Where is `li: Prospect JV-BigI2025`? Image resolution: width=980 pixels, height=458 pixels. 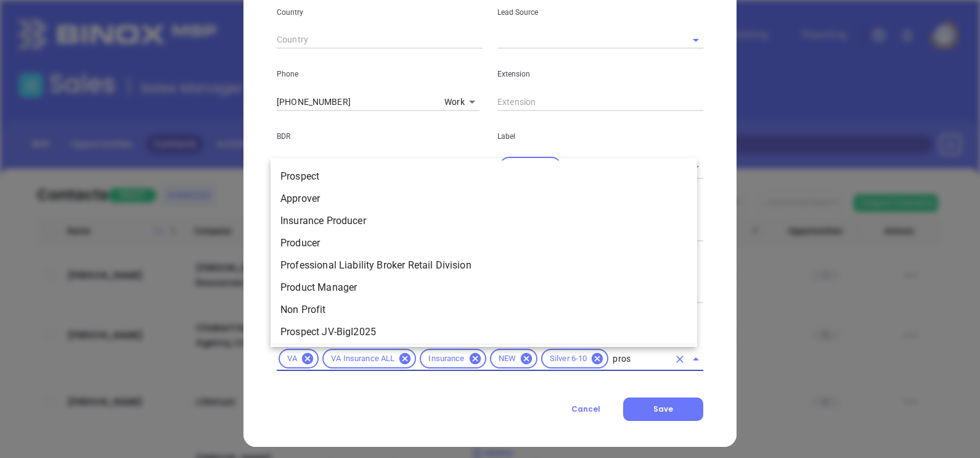
li: Prospect JV-BigI2025 is located at coordinates (484, 332).